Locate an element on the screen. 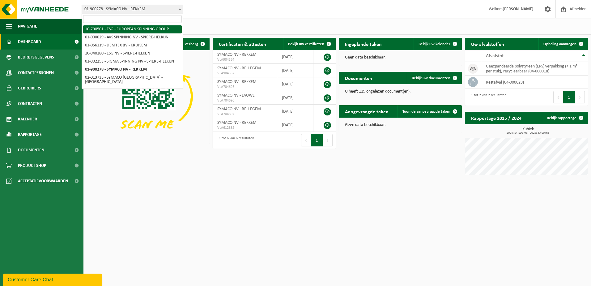 The image size is (591, 286). span: Bekijk uw certificaten is located at coordinates (306, 44).